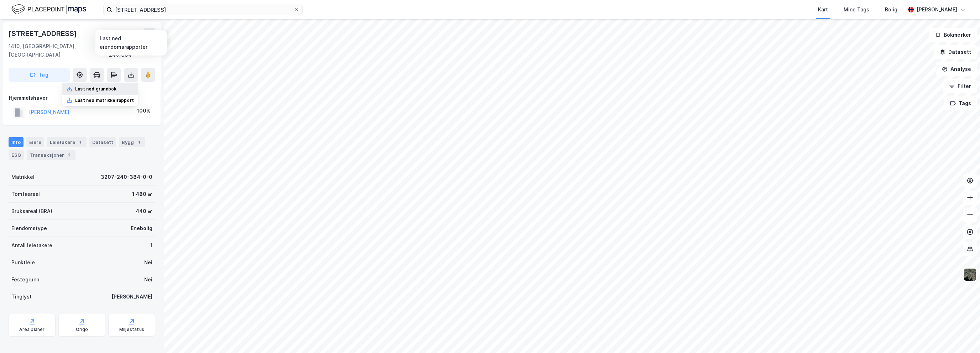 This screenshot has height=353, width=980. Describe the element at coordinates (203, 9) in the screenshot. I see `input: Søk på adresse, matrikkel, gårdeiere, leietakere eller personer` at that location.